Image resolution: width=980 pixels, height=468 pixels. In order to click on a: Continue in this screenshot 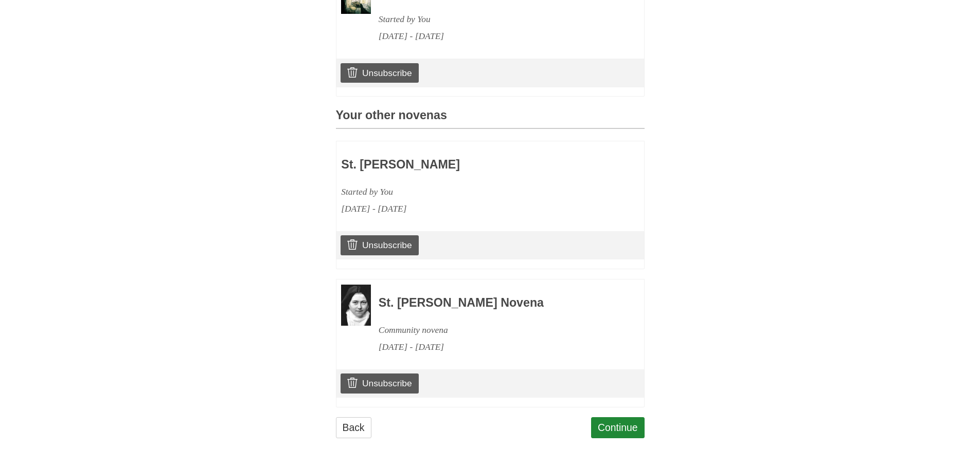, I will do `click(618, 427)`.